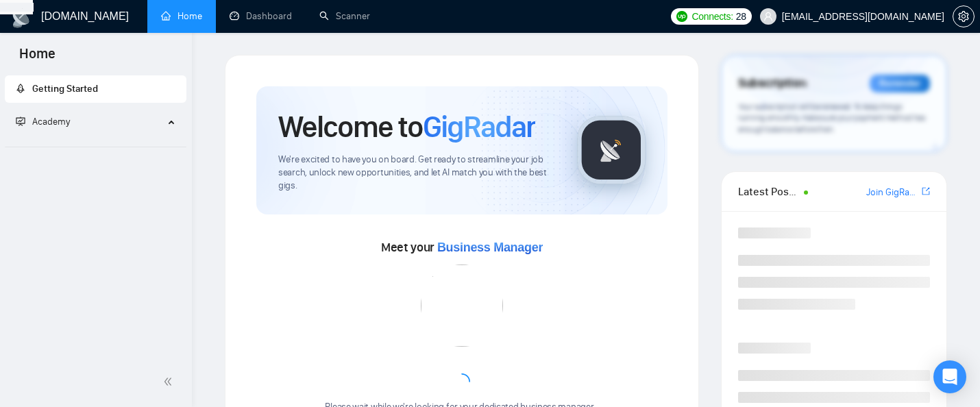 The width and height of the screenshot is (980, 407). I want to click on h1: Welcome to, so click(406, 127).